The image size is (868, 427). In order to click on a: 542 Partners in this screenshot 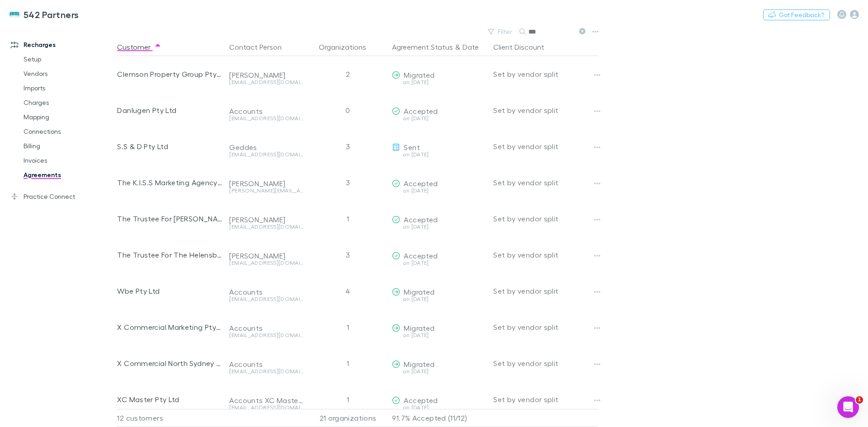, I will do `click(43, 14)`.